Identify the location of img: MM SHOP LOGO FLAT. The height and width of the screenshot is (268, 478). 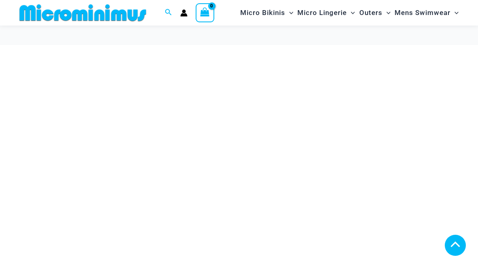
(83, 13).